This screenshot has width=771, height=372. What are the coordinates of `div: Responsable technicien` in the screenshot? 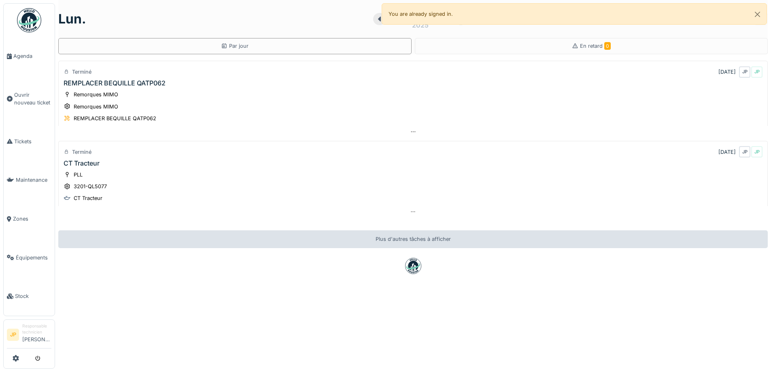 It's located at (37, 329).